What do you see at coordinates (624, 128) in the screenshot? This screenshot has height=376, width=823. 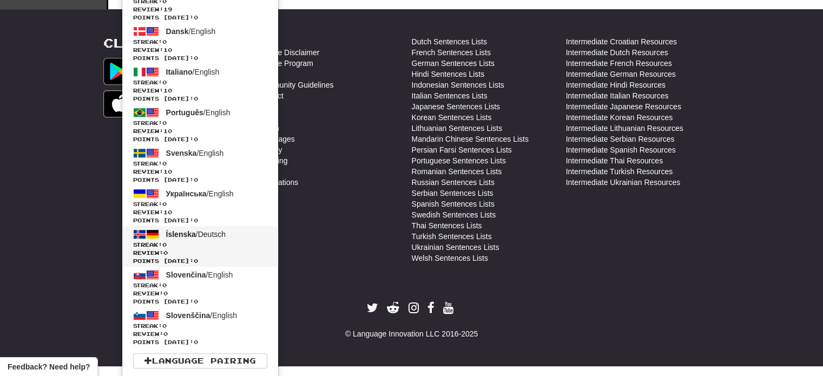 I see `a: Intermediate Lithuanian Resources` at bounding box center [624, 128].